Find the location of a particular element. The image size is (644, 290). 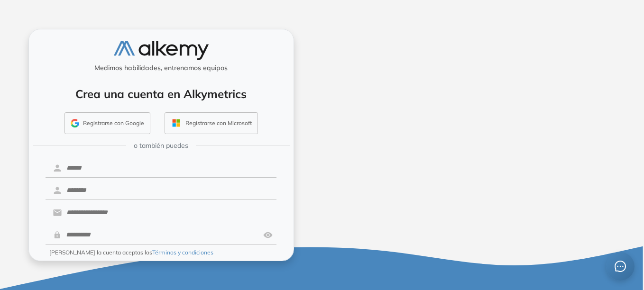

button: Registrarse con Microsoft is located at coordinates (211, 123).